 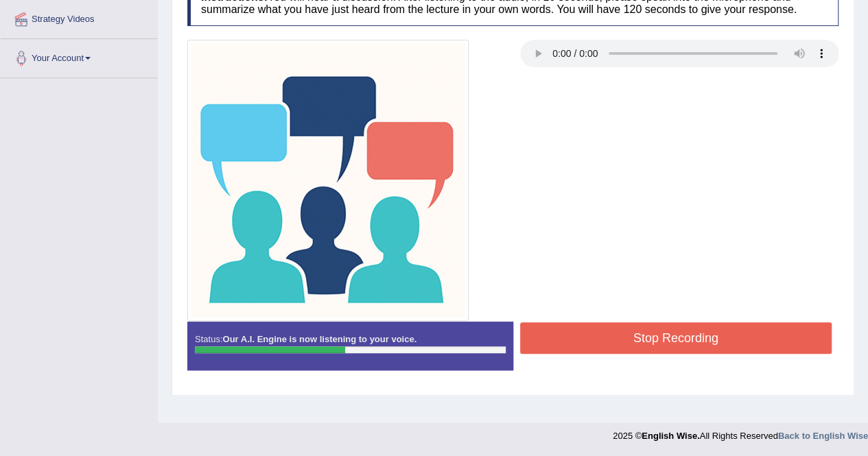 I want to click on strong: Back to English Wise, so click(x=823, y=436).